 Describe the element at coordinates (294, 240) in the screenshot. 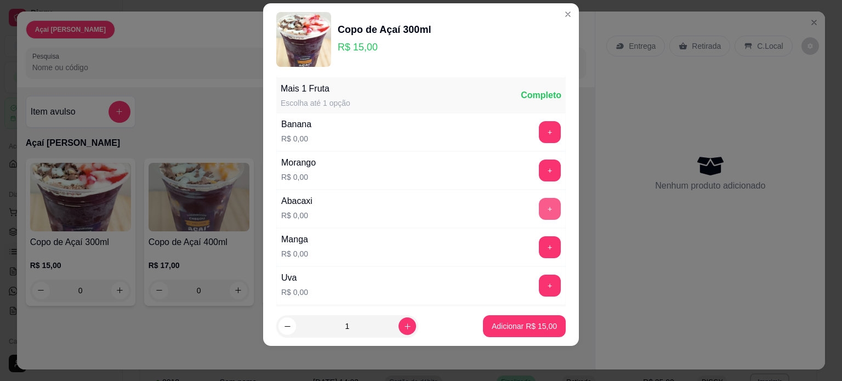

I see `div: Manga` at that location.